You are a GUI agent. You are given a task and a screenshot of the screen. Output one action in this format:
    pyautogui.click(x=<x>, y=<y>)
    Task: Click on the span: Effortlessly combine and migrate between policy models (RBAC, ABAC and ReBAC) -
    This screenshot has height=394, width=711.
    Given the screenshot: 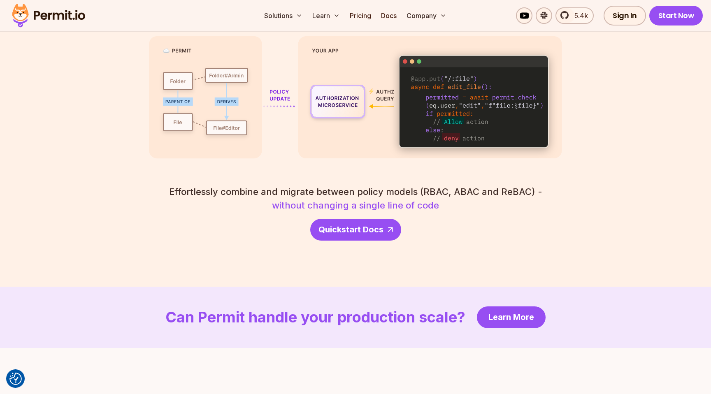 What is the action you would take?
    pyautogui.click(x=355, y=192)
    